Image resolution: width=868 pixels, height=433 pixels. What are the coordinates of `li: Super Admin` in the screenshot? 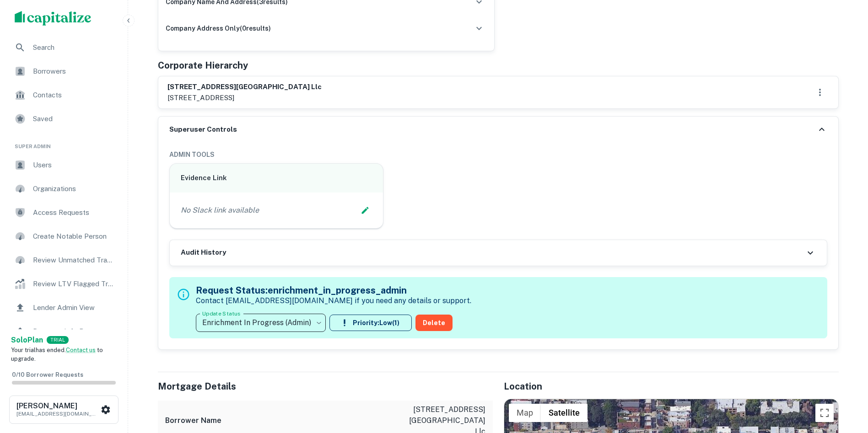 It's located at (63, 143).